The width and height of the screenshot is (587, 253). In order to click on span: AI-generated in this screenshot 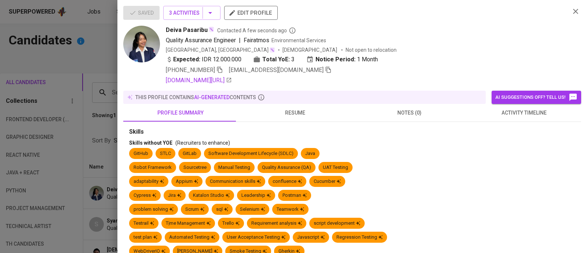, I will do `click(212, 97)`.